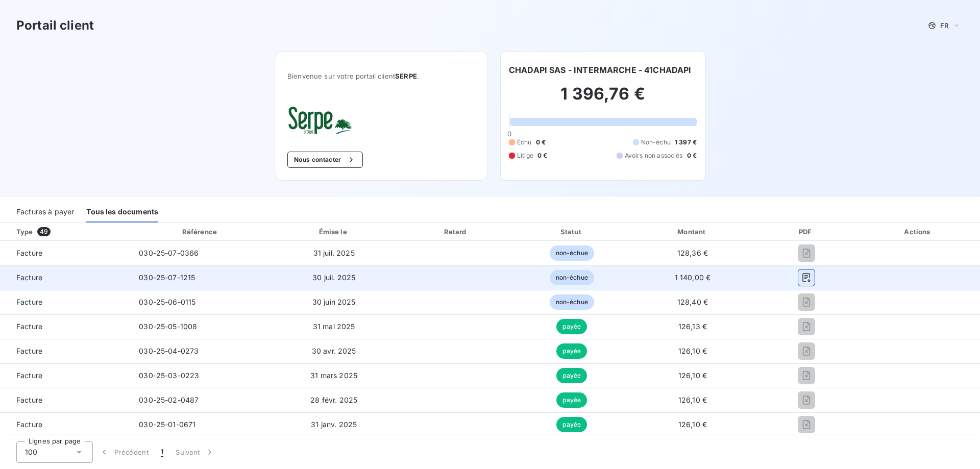 The width and height of the screenshot is (980, 469). What do you see at coordinates (603, 99) in the screenshot?
I see `h2: 1 396,76 €` at bounding box center [603, 99].